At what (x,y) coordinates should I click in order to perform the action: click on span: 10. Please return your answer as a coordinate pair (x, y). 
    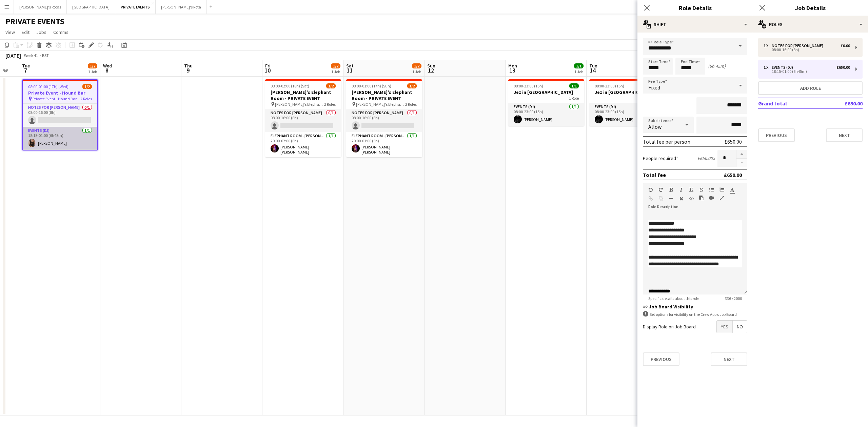
    Looking at the image, I should click on (267, 70).